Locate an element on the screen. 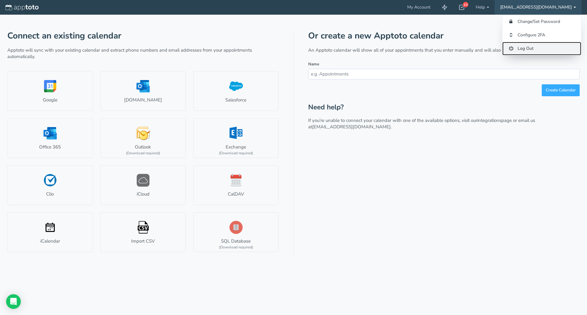 This screenshot has height=315, width=587. button: Create Calendar is located at coordinates (560, 90).